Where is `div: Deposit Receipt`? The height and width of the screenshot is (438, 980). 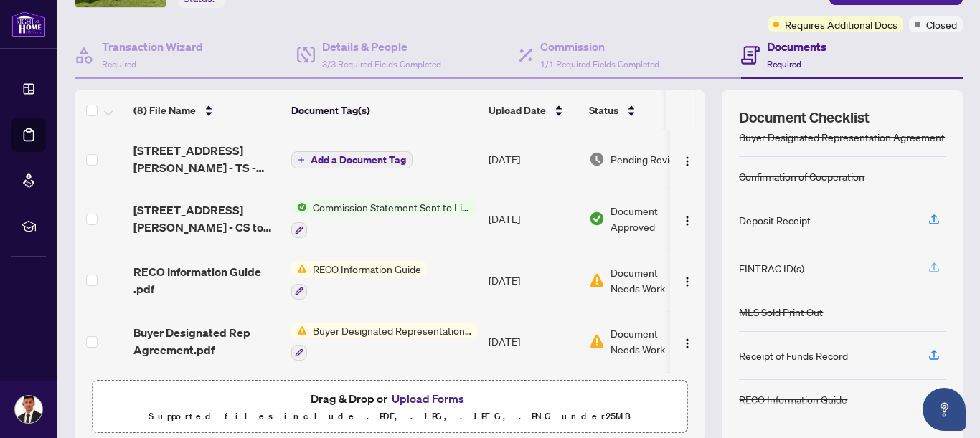
div: Deposit Receipt is located at coordinates (775, 220).